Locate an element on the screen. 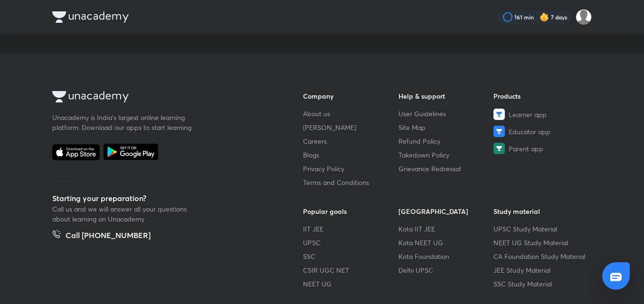 The width and height of the screenshot is (644, 304). img: pradhap B is located at coordinates (584, 17).